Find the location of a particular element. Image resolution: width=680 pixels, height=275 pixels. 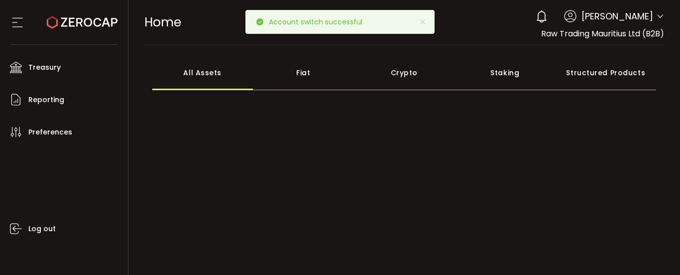

div: Fiat is located at coordinates (303, 73).